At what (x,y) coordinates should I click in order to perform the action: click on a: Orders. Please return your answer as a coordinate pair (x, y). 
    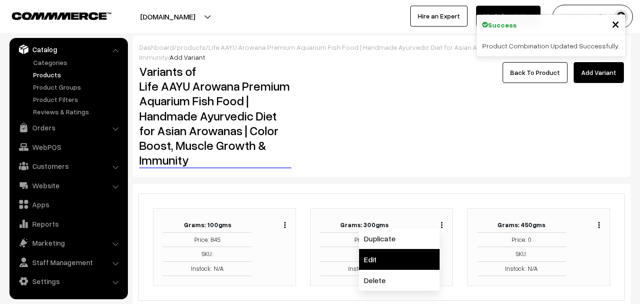
    Looking at the image, I should click on (68, 127).